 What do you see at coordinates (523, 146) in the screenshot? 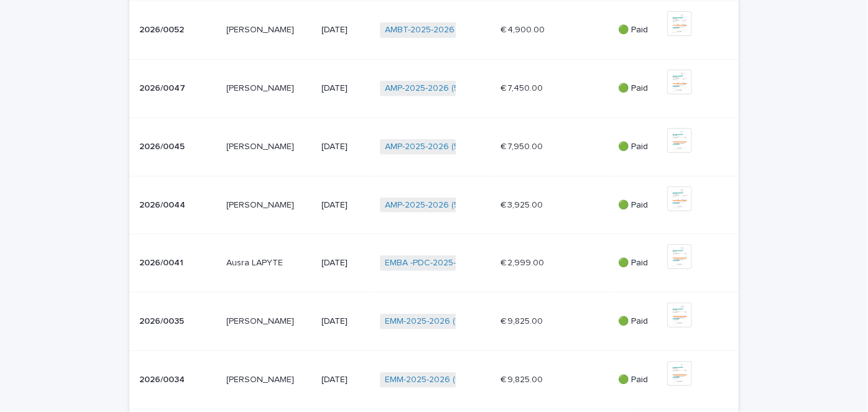
I see `p: € 7,950.00` at bounding box center [523, 146].